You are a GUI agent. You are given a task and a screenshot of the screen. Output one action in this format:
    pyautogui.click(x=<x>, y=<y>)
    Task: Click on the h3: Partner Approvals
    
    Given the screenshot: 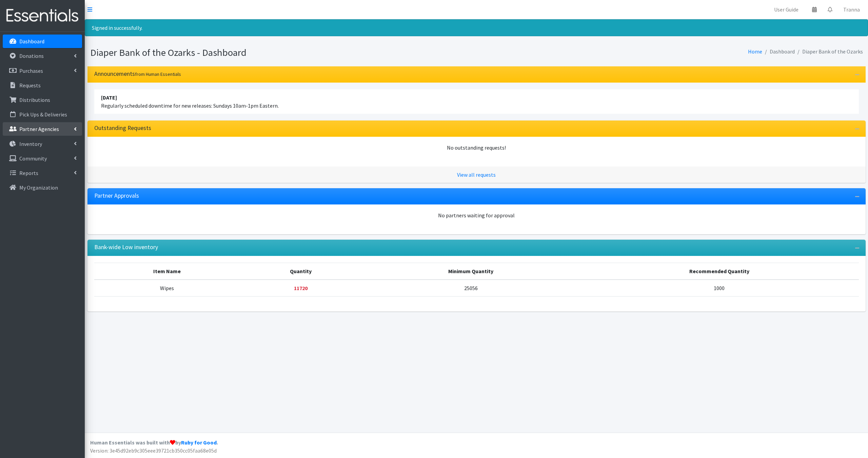 What is the action you would take?
    pyautogui.click(x=117, y=195)
    